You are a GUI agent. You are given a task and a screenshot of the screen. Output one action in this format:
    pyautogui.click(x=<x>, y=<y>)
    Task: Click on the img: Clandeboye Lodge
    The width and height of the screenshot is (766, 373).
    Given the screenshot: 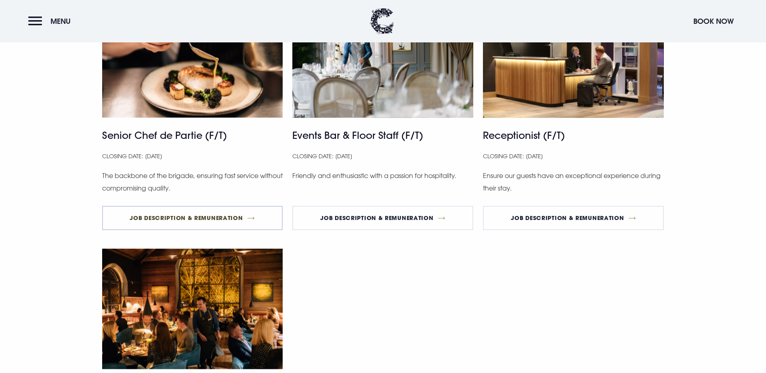 What is the action you would take?
    pyautogui.click(x=382, y=21)
    